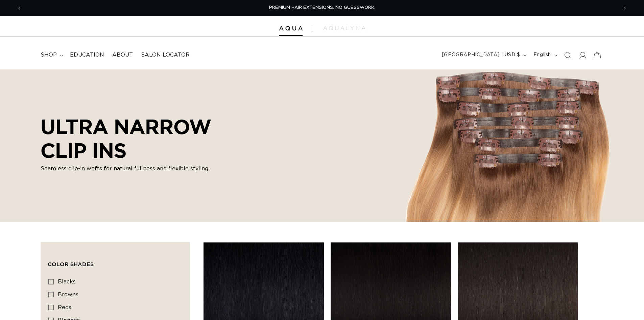  What do you see at coordinates (64, 307) in the screenshot?
I see `span: reds` at bounding box center [64, 307].